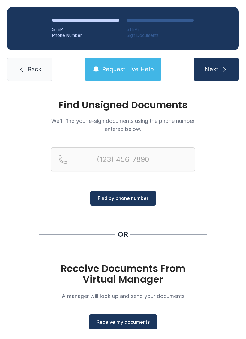  What do you see at coordinates (212, 69) in the screenshot?
I see `span: Next` at bounding box center [212, 69].